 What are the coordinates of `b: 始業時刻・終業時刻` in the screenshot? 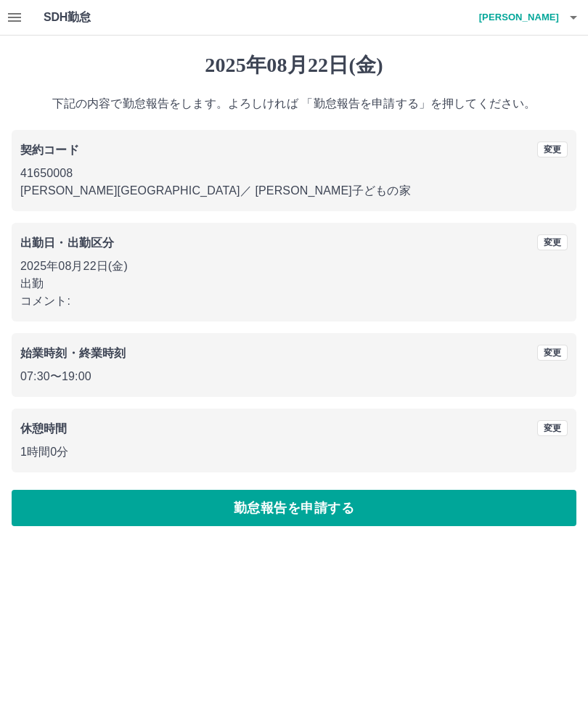 It's located at (73, 353).